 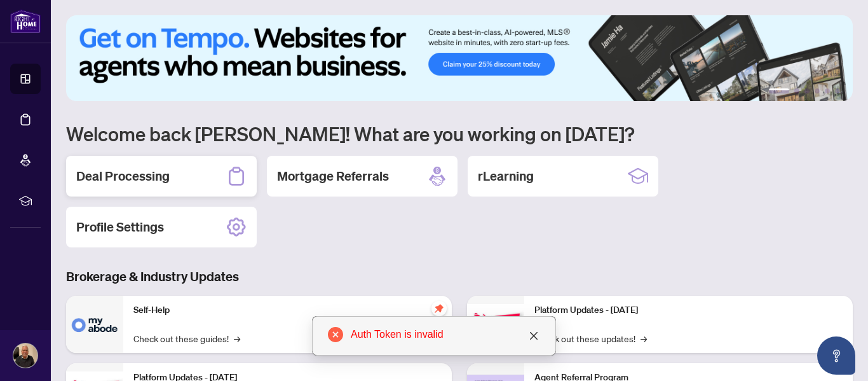 I want to click on img: Profile Icon, so click(x=26, y=355).